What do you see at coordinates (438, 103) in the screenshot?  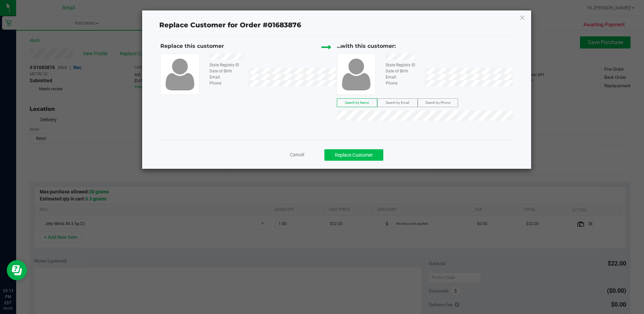 I see `span: Search by Phone` at bounding box center [438, 103].